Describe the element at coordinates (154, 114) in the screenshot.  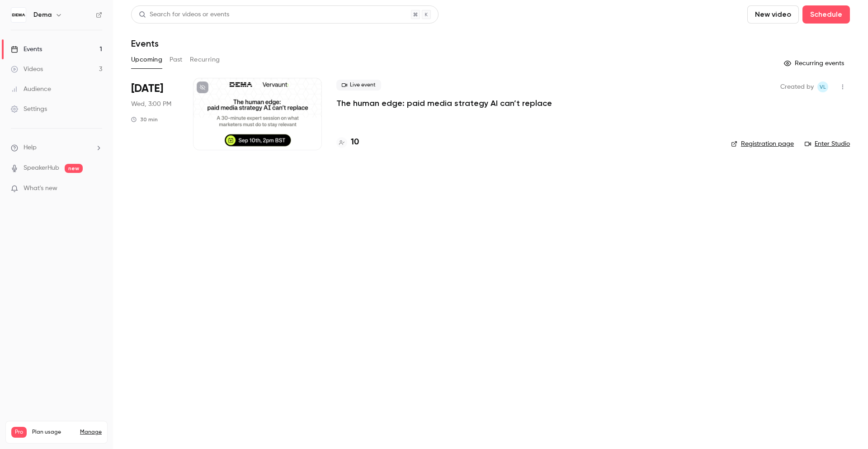
I see `div: Sep 10 Wed, 2:00 PM (Europe/London)` at that location.